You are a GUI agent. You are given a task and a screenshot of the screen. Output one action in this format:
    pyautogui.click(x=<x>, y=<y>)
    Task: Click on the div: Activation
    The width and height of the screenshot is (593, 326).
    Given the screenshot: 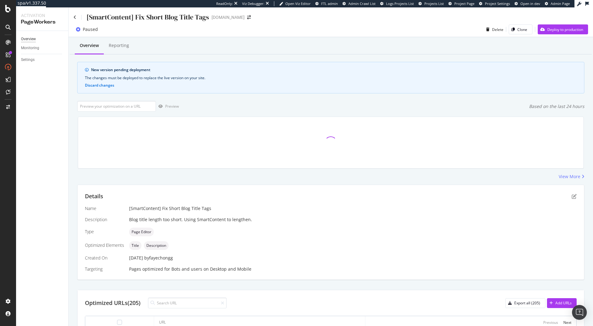 What is the action you would take?
    pyautogui.click(x=42, y=15)
    